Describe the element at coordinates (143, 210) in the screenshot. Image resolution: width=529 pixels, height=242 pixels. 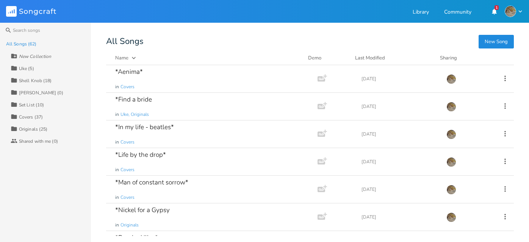
I see `div: *Nickel for a Gypsy` at that location.